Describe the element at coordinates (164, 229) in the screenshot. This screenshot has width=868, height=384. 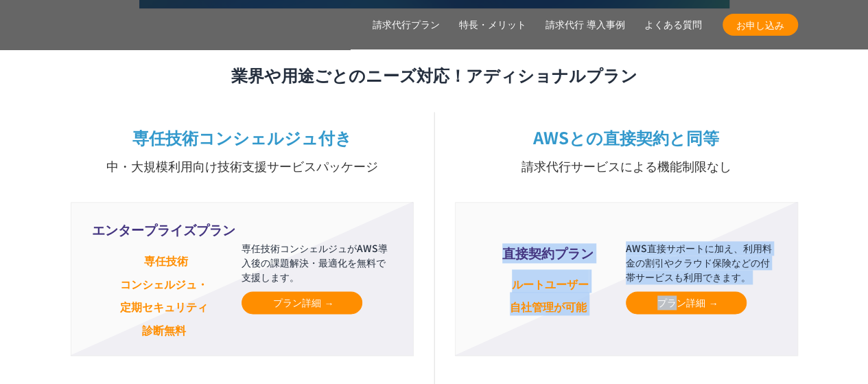
I see `span: エンタープライズプラン` at that location.